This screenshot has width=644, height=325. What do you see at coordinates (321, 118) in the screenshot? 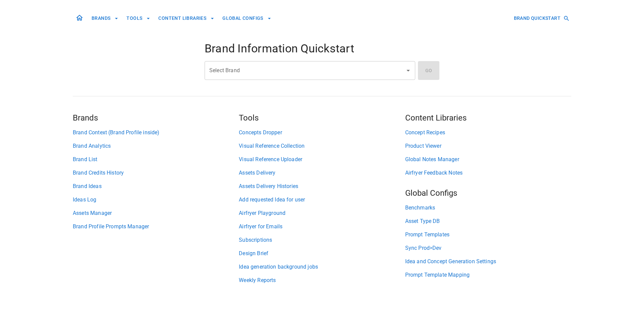
I see `h5: Tools` at bounding box center [321, 118].